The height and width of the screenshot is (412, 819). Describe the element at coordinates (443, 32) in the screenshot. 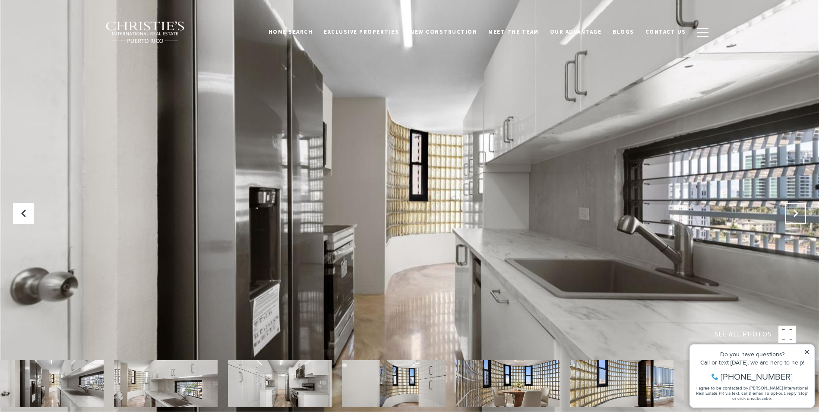

I see `span: New Construction` at that location.